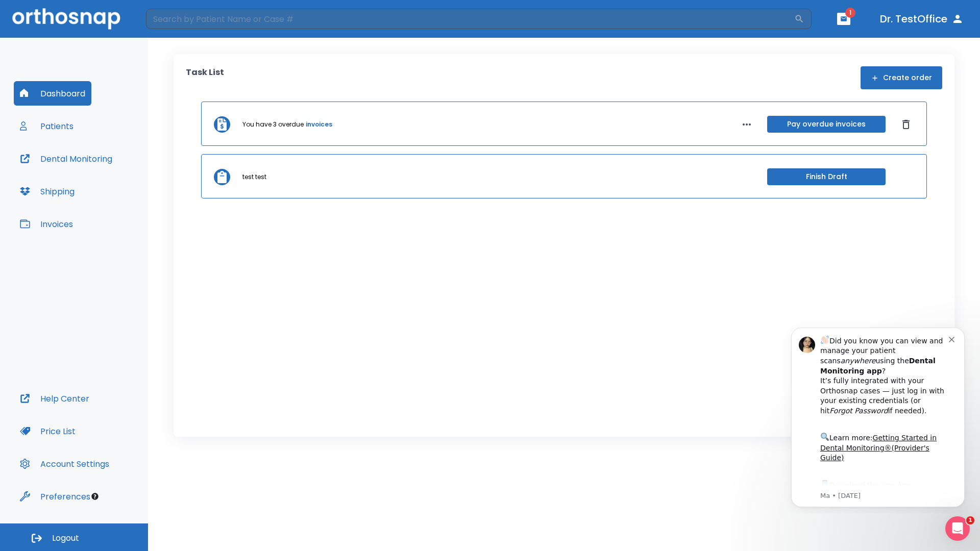 The image size is (980, 551). What do you see at coordinates (64, 464) in the screenshot?
I see `a: Account Settings` at bounding box center [64, 464].